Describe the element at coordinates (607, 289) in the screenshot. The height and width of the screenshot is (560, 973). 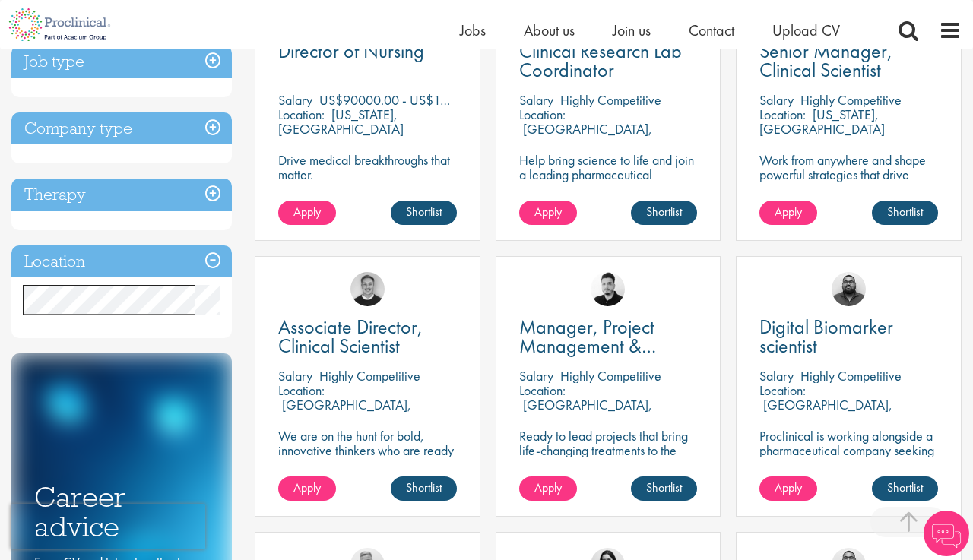
I see `img: Anderson Maldonado` at that location.